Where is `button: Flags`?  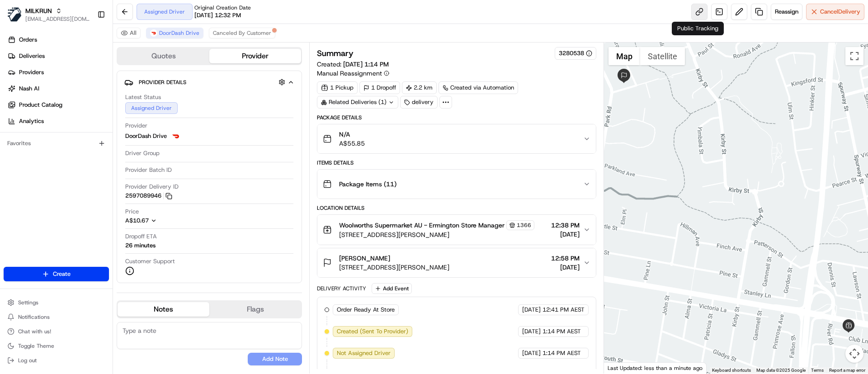
button: Flags is located at coordinates (255, 309).